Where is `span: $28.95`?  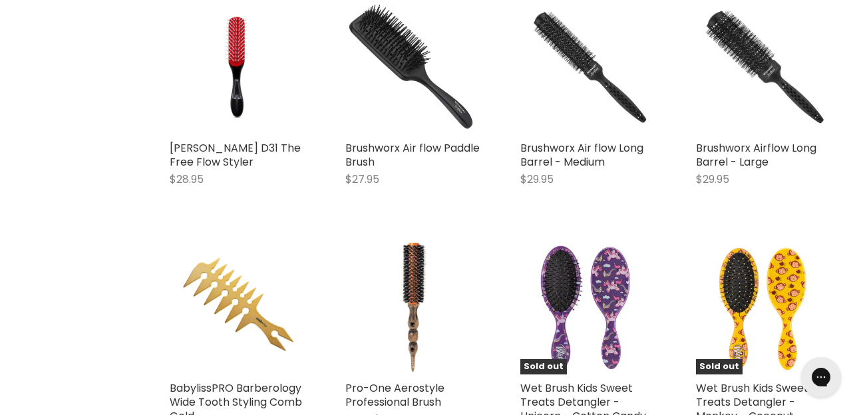
span: $28.95 is located at coordinates (186, 179).